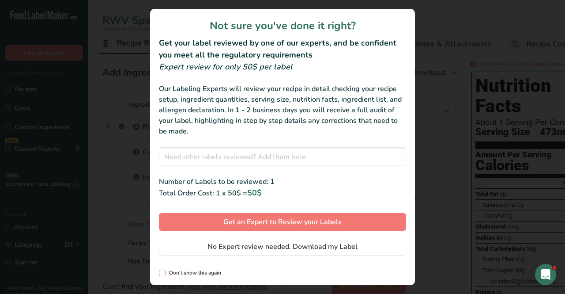 Image resolution: width=565 pixels, height=294 pixels. Describe the element at coordinates (283, 67) in the screenshot. I see `div: Expert review for only 50$ per label` at that location.